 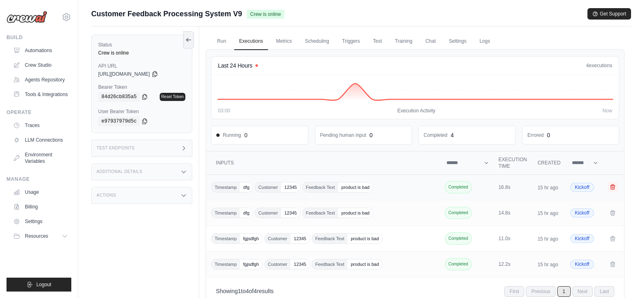 I want to click on button: Logout, so click(x=39, y=285).